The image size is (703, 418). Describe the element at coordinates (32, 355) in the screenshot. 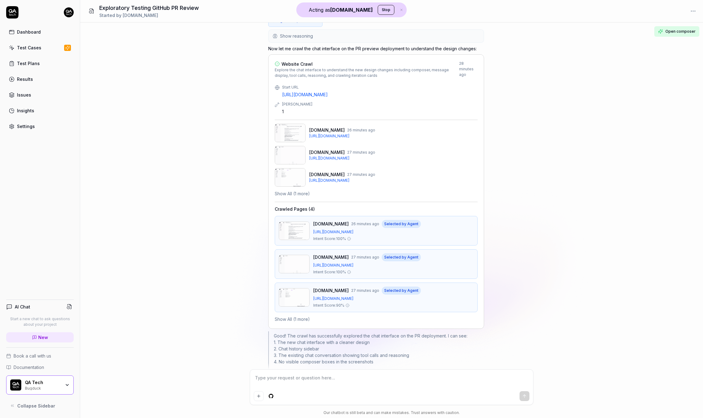

I see `span: Book a call with us` at that location.